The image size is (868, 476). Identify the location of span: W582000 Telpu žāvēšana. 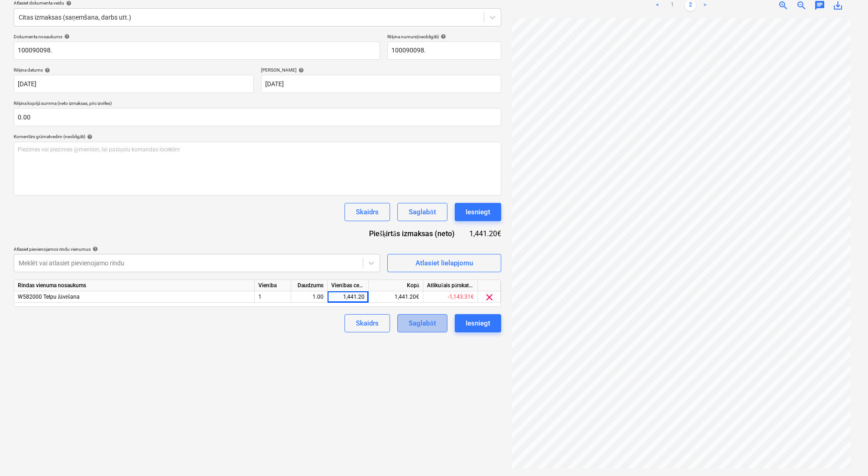
(48, 296).